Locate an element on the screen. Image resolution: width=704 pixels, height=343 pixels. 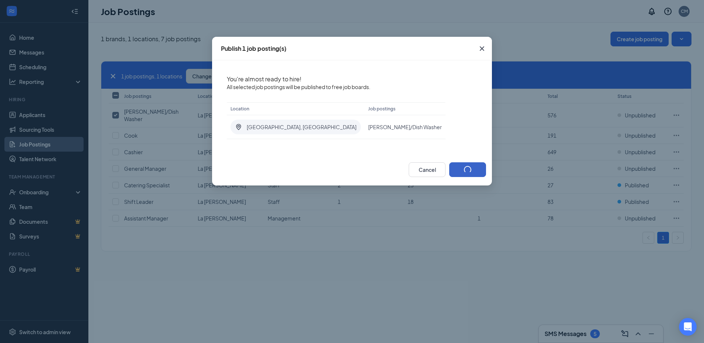
button: Cancel is located at coordinates (427, 170).